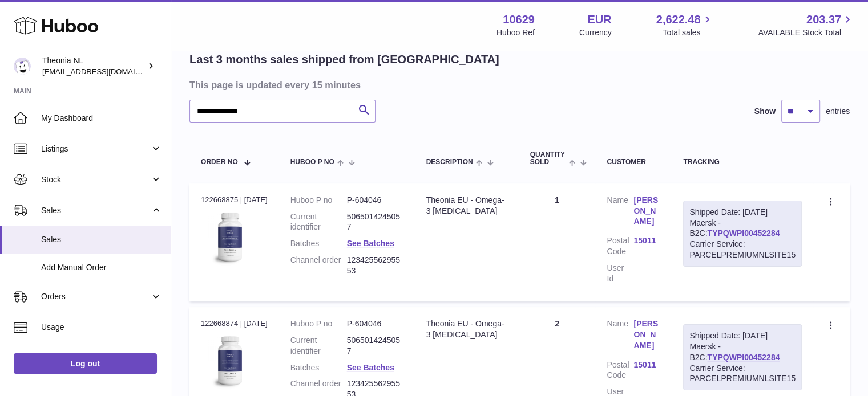 This screenshot has height=396, width=868. What do you see at coordinates (318, 266) in the screenshot?
I see `dt: Channel order` at bounding box center [318, 266].